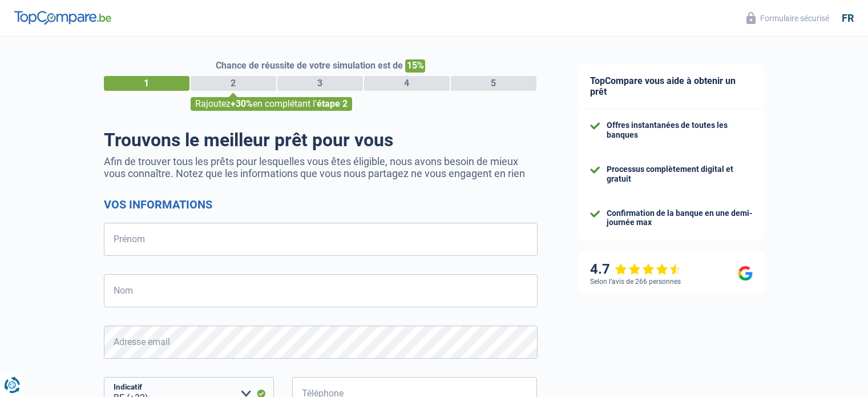 Image resolution: width=868 pixels, height=397 pixels. What do you see at coordinates (494, 83) in the screenshot?
I see `div: 5` at bounding box center [494, 83].